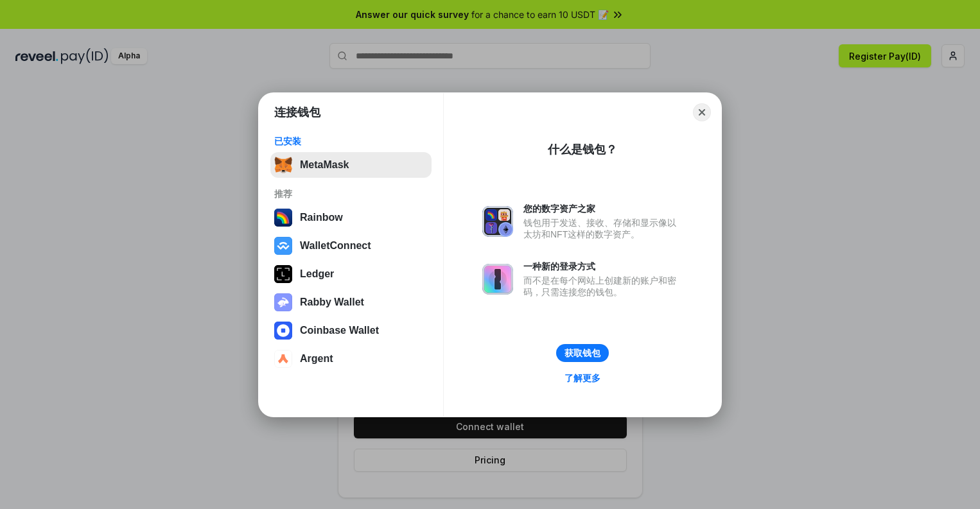  Describe the element at coordinates (603, 229) in the screenshot. I see `div: 钱包用于发送、接收、存储和显示像以太坊和NFT这样的数字资产。` at that location.